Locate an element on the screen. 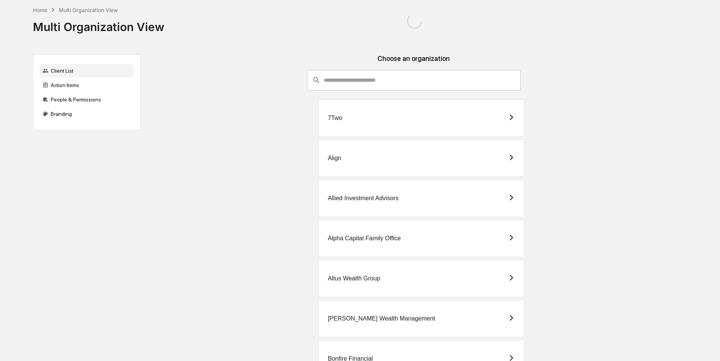 Image resolution: width=720 pixels, height=361 pixels. div: Home is located at coordinates (40, 10).